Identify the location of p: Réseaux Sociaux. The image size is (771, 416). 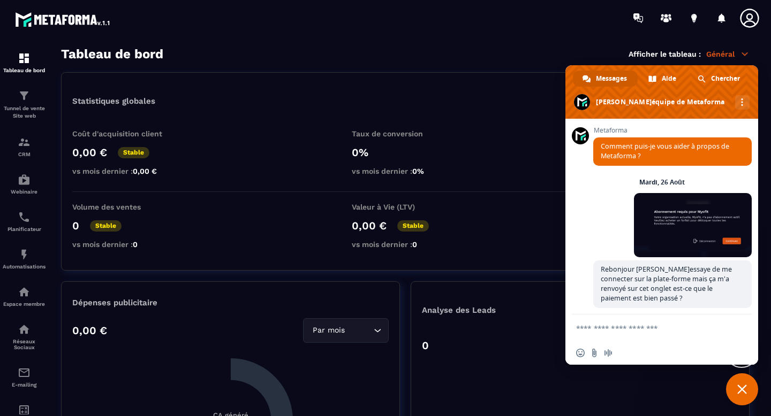
(24, 345).